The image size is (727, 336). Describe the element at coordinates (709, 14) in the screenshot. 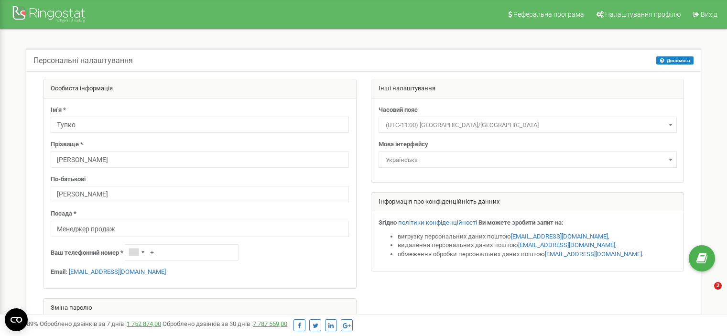

I see `span: Вихід` at that location.